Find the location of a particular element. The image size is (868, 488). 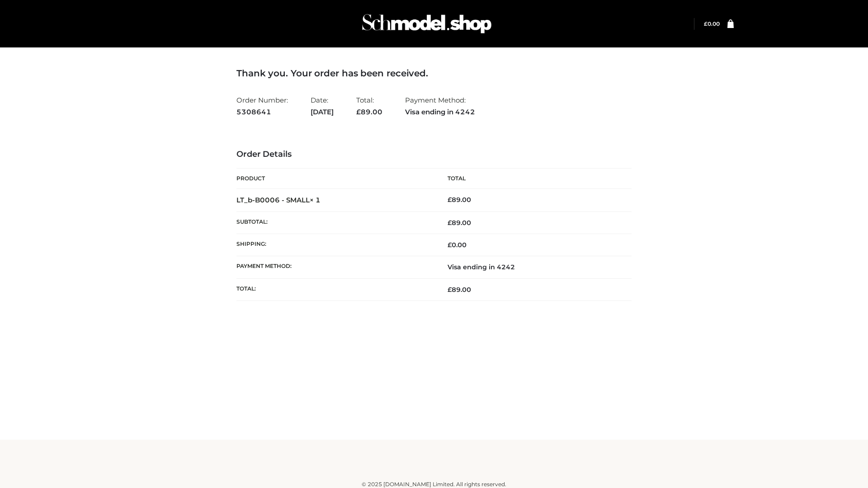

strong: Visa ending in 4242 is located at coordinates (440, 112).